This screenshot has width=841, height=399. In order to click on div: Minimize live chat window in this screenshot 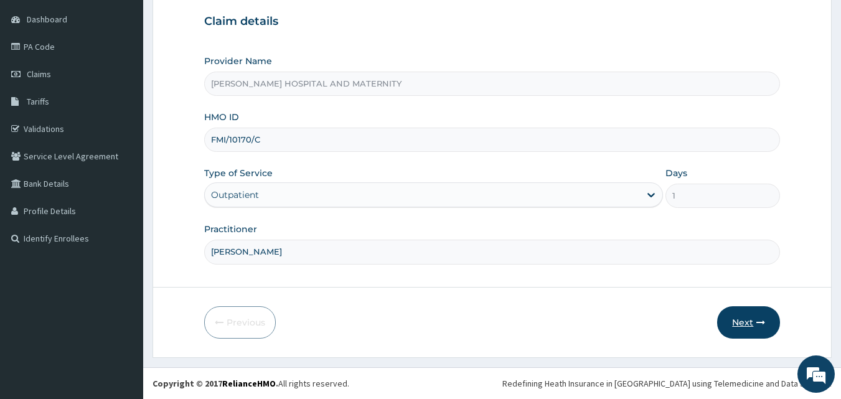, I will do `click(219, 21)`.